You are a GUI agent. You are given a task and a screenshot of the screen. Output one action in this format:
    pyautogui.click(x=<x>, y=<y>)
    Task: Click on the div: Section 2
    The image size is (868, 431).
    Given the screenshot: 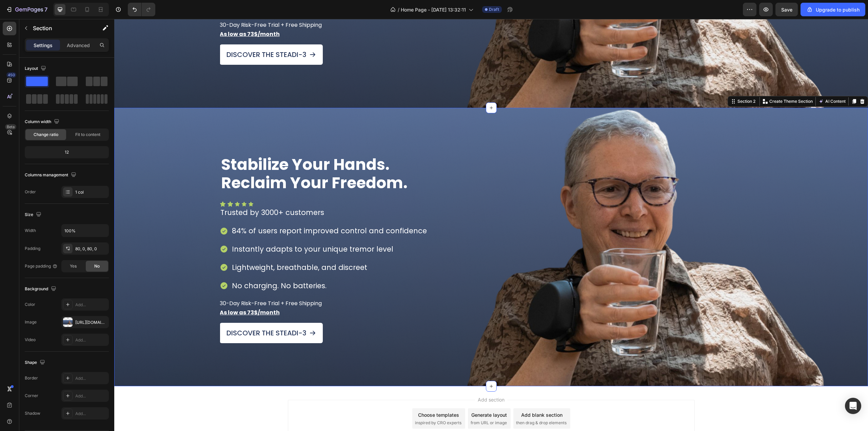 What is the action you would take?
    pyautogui.click(x=632, y=82)
    